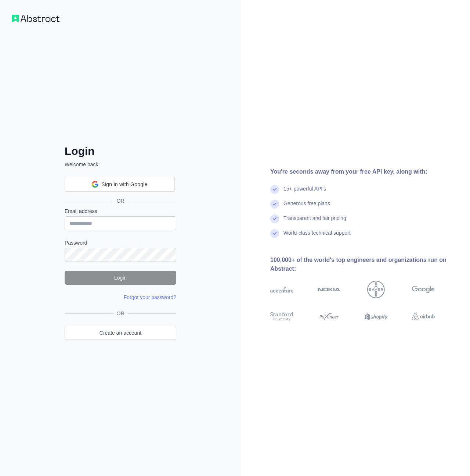  I want to click on div: You're seconds away from your free API key, along with:, so click(365, 171).